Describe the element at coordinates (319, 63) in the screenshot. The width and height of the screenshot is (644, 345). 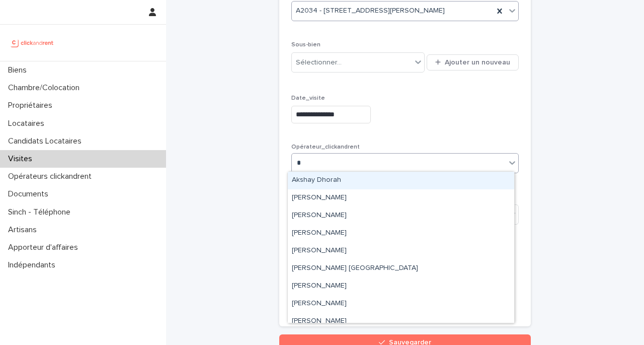
I see `font: Sélectionner...` at that location.